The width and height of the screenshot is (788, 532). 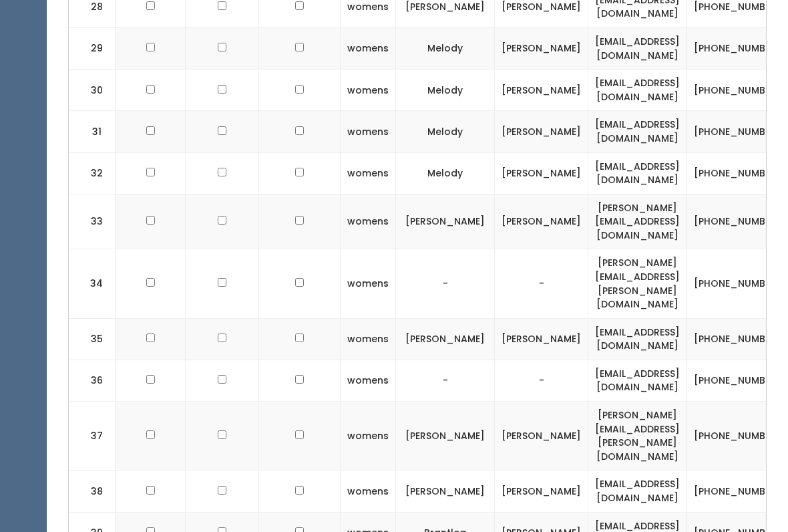 I want to click on td: 32, so click(x=92, y=174).